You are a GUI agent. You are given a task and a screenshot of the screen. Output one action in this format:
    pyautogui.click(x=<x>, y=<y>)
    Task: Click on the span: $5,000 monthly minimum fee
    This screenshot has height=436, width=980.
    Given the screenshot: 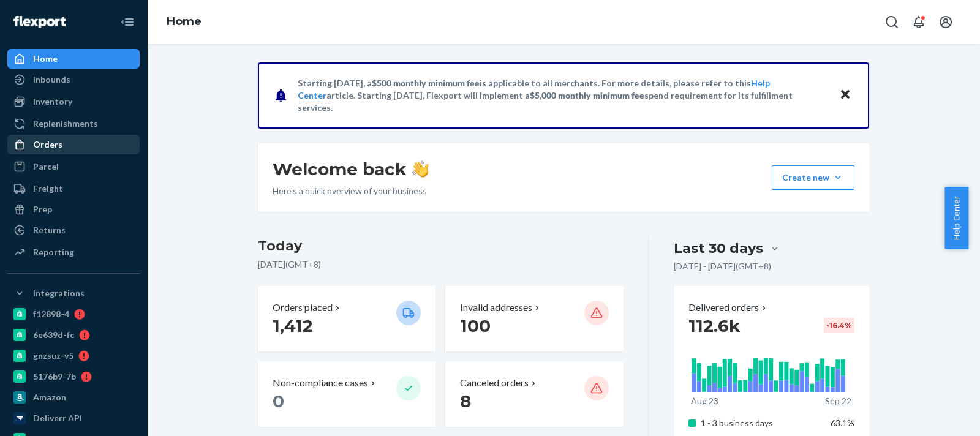 What is the action you would take?
    pyautogui.click(x=587, y=95)
    